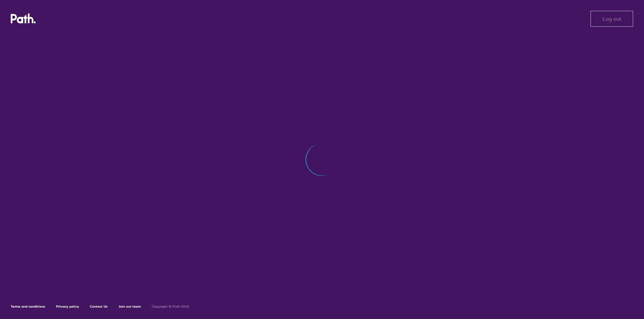 This screenshot has height=319, width=644. I want to click on h6: Copyright © Path 2018, so click(171, 307).